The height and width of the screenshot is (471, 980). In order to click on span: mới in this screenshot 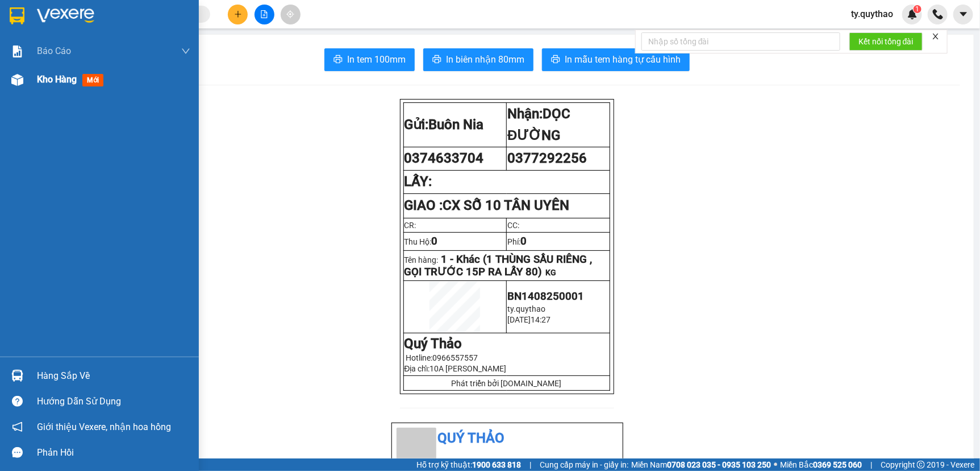, I will do `click(93, 80)`.